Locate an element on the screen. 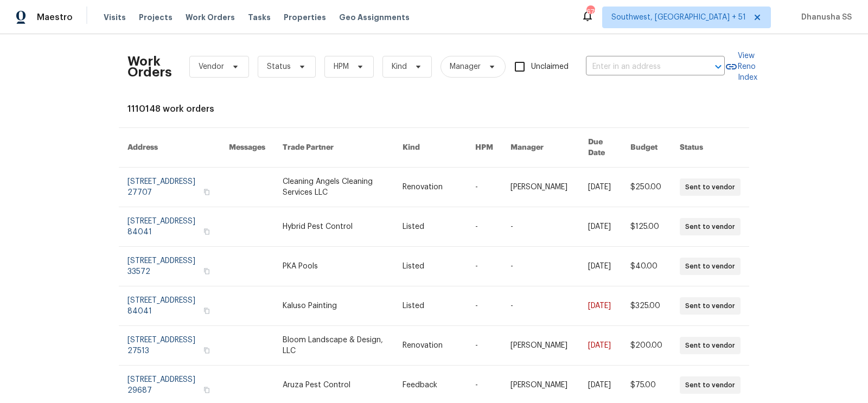  th: HPM is located at coordinates (484, 147).